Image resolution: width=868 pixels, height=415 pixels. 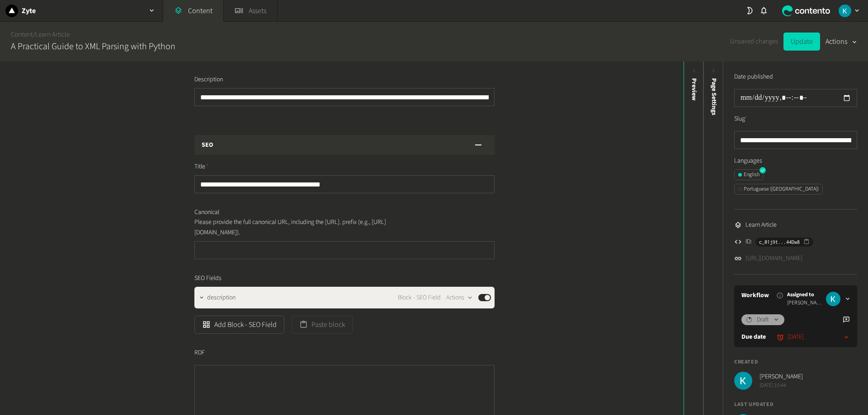 What do you see at coordinates (93, 47) in the screenshot?
I see `h2: A Practical Guide to XML Parsing with Python` at bounding box center [93, 47].